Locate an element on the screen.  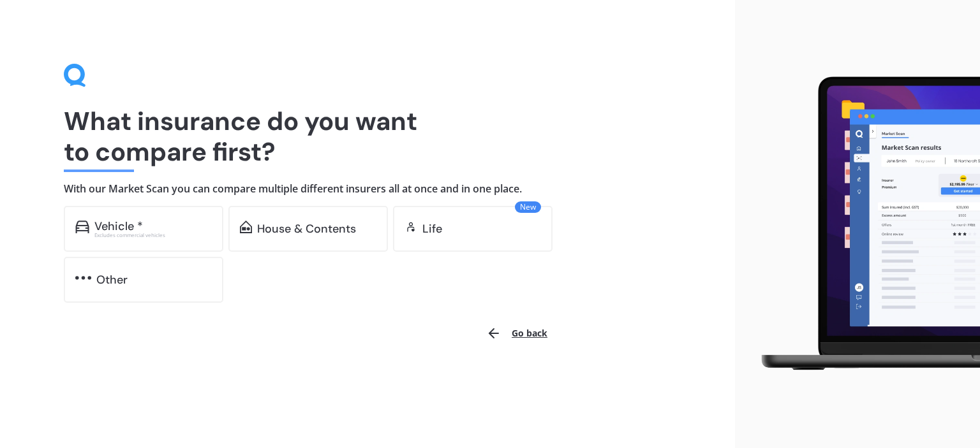
img: life.f720d6a2d7cdcd3ad642.svg is located at coordinates (411, 227).